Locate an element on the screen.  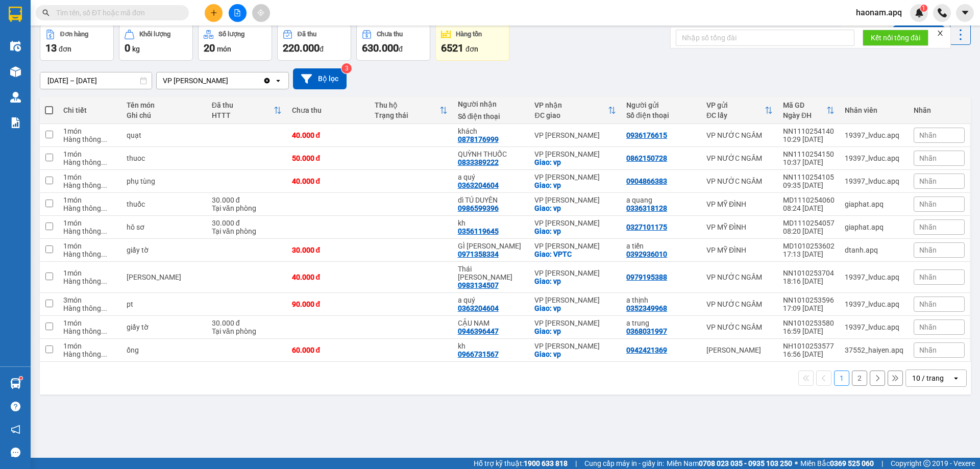
div: thuoc is located at coordinates (163, 158).